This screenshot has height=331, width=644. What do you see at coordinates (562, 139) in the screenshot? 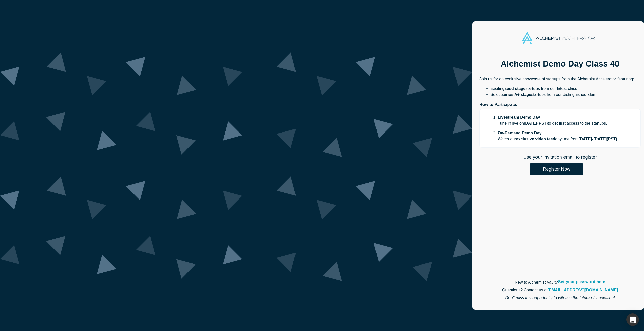
I see `p: Watch our anytime from .` at bounding box center [562, 139].